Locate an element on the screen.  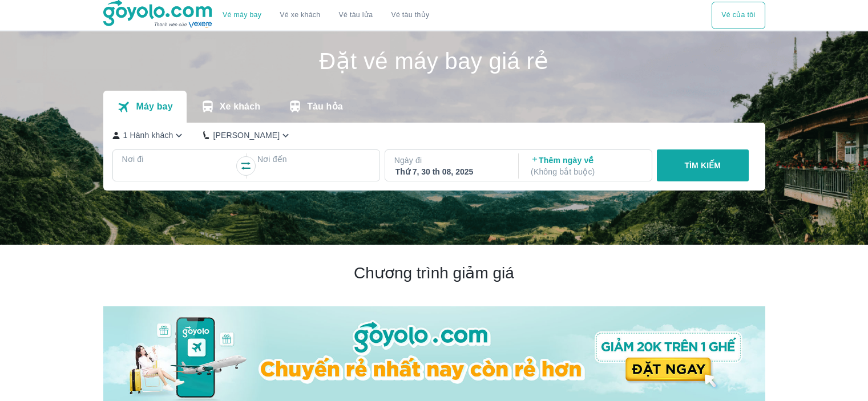
p: ( Không bắt buộc ) is located at coordinates (586, 172).